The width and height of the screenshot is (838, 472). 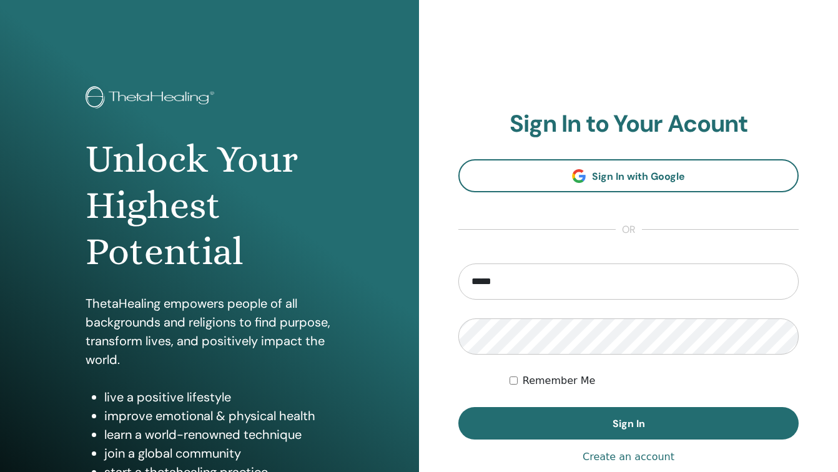 What do you see at coordinates (218, 416) in the screenshot?
I see `li: improve emotional & physical health` at bounding box center [218, 416].